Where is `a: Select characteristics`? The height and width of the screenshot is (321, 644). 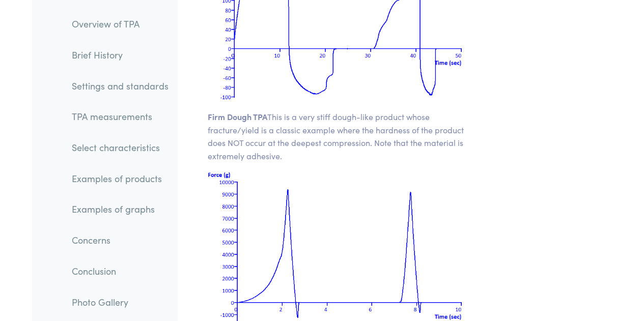
a: Select characteristics is located at coordinates (120, 148).